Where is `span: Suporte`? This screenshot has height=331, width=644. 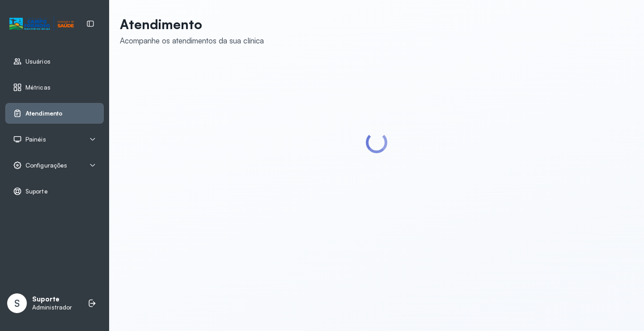 span: Suporte is located at coordinates (37, 191).